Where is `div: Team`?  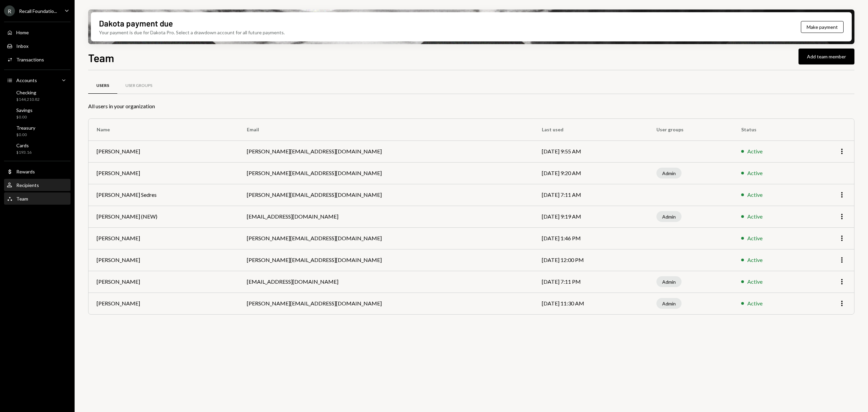
div: Team is located at coordinates (22, 198).